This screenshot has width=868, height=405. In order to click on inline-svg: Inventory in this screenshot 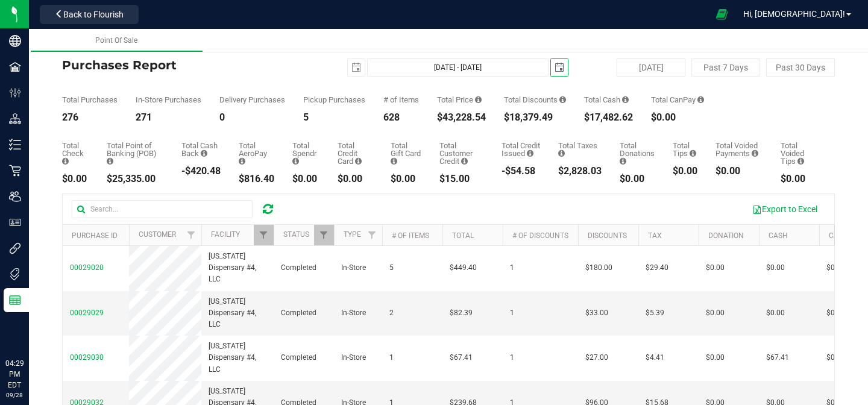, I will do `click(15, 145)`.